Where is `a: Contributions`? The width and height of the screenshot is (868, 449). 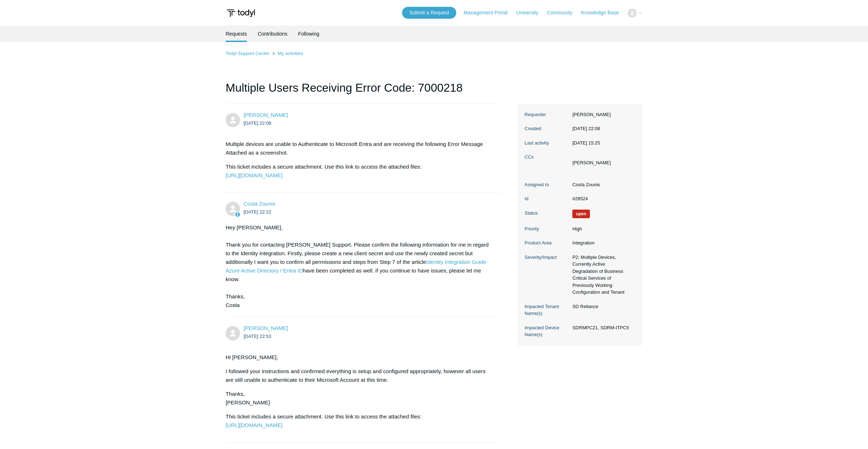 a: Contributions is located at coordinates (273, 34).